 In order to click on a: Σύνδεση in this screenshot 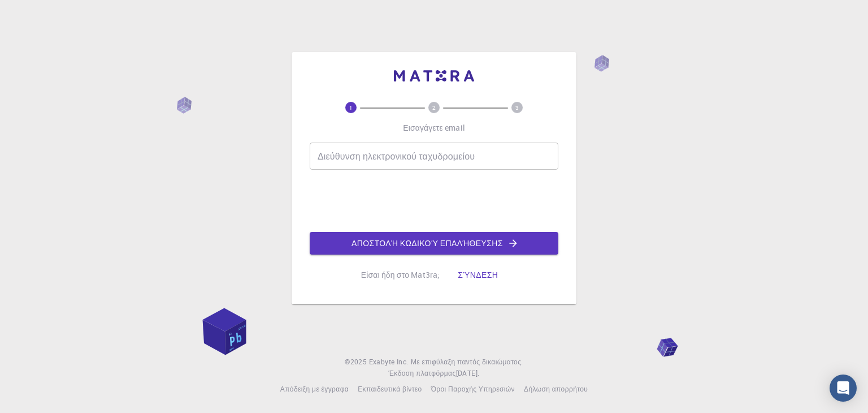, I will do `click(478, 275)`.